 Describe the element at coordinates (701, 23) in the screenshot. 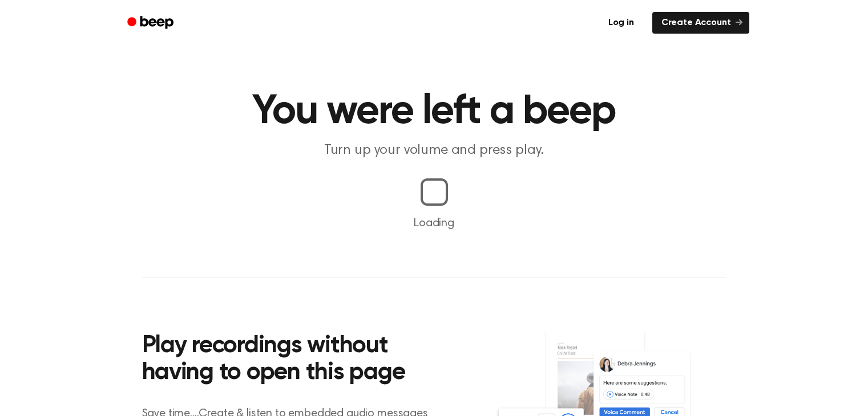

I see `a: Create Account` at that location.